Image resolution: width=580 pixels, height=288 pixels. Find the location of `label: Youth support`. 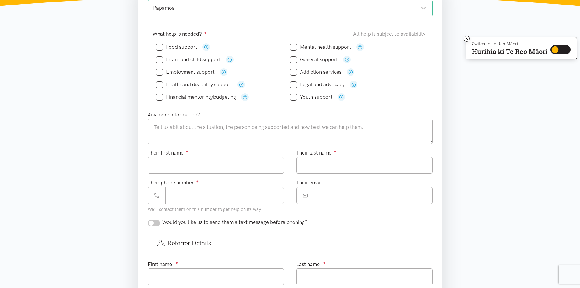

label: Youth support is located at coordinates (311, 97).